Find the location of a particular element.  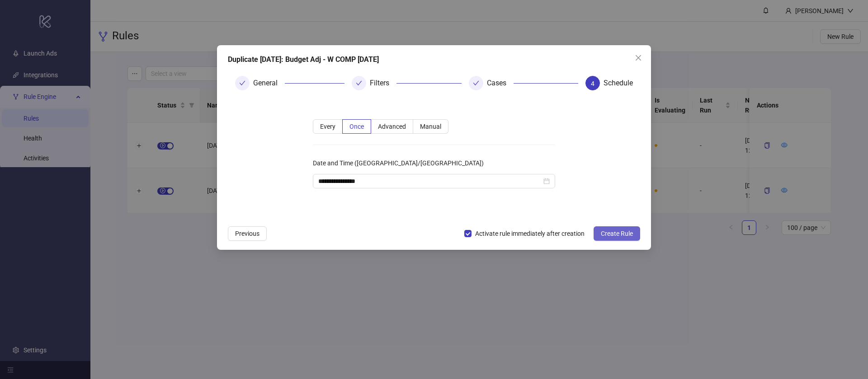

span: Create Rule is located at coordinates (616, 233).